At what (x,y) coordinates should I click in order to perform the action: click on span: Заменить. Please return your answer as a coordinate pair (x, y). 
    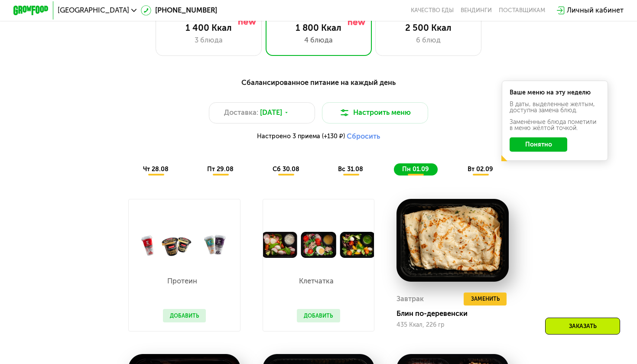
    Looking at the image, I should click on (485, 299).